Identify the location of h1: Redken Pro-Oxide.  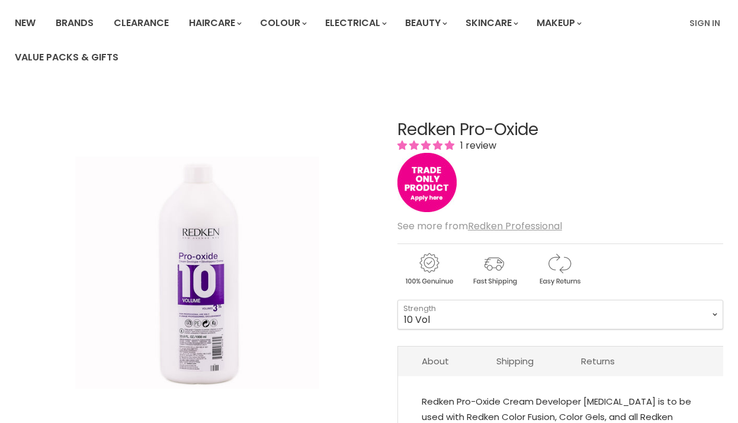
(560, 130).